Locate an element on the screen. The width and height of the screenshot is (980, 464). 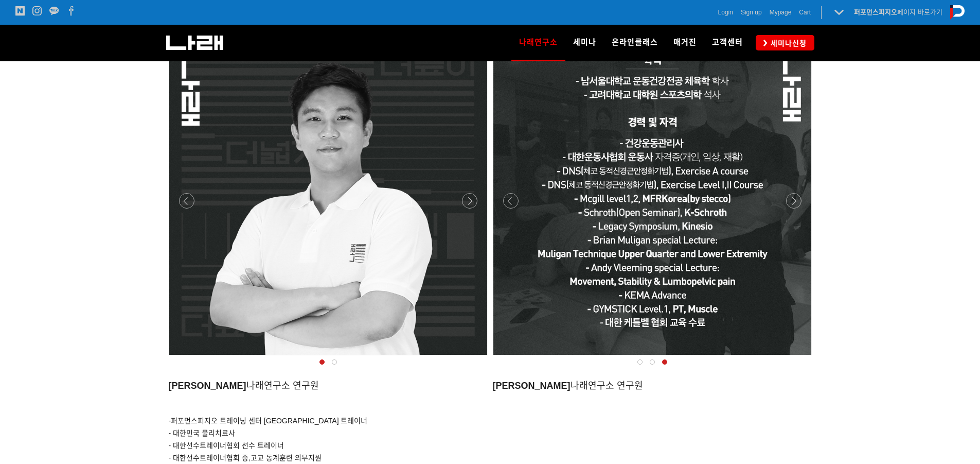
span: Cart is located at coordinates (804, 12).